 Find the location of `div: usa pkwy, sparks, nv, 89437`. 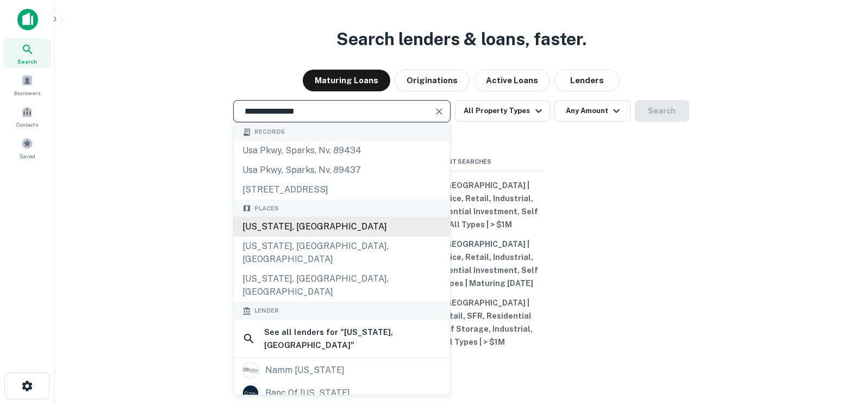

div: usa pkwy, sparks, nv, 89437 is located at coordinates (342, 170).